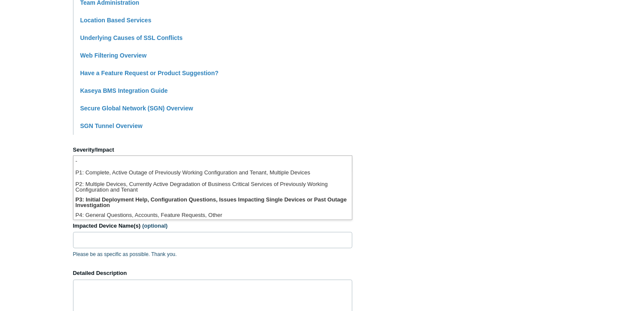 The height and width of the screenshot is (311, 644). Describe the element at coordinates (212, 226) in the screenshot. I see `label: Impacted Device Name(s)` at that location.